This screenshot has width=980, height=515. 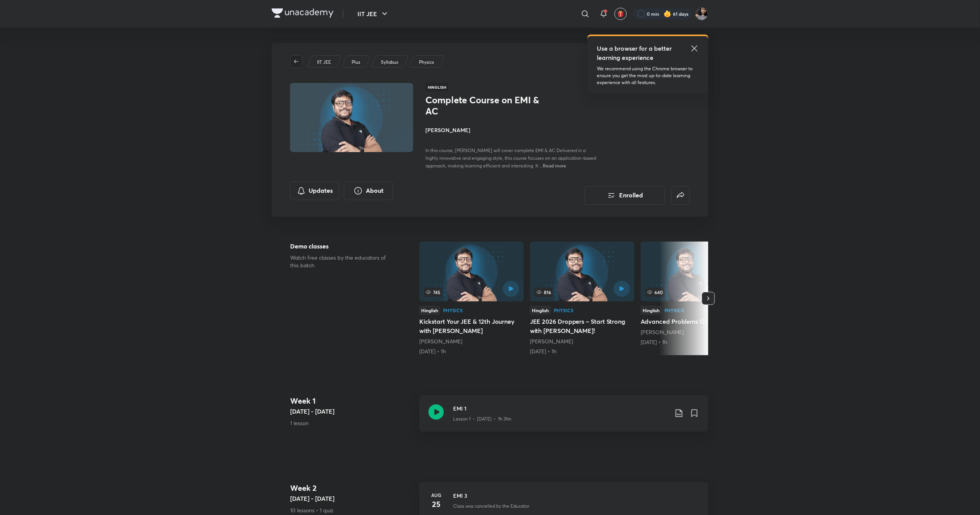 What do you see at coordinates (315, 191) in the screenshot?
I see `button: Updates` at bounding box center [315, 191].